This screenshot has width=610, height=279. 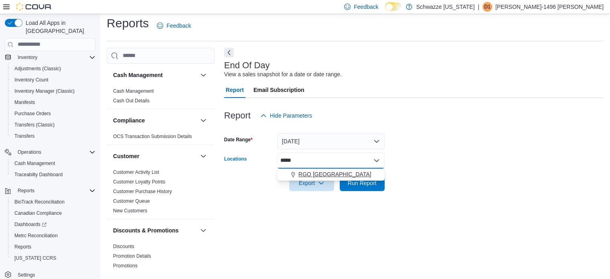 I want to click on span: OCS Transaction Submission Details, so click(x=153, y=136).